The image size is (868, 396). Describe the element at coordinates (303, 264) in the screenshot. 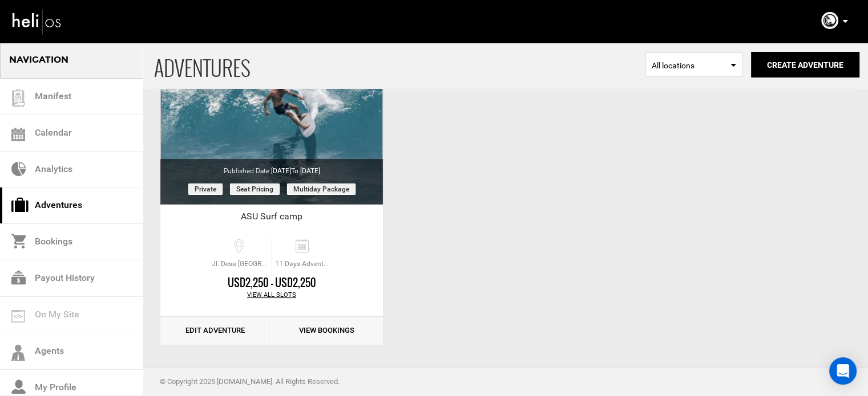

I see `span: 11 Days Adventure` at that location.